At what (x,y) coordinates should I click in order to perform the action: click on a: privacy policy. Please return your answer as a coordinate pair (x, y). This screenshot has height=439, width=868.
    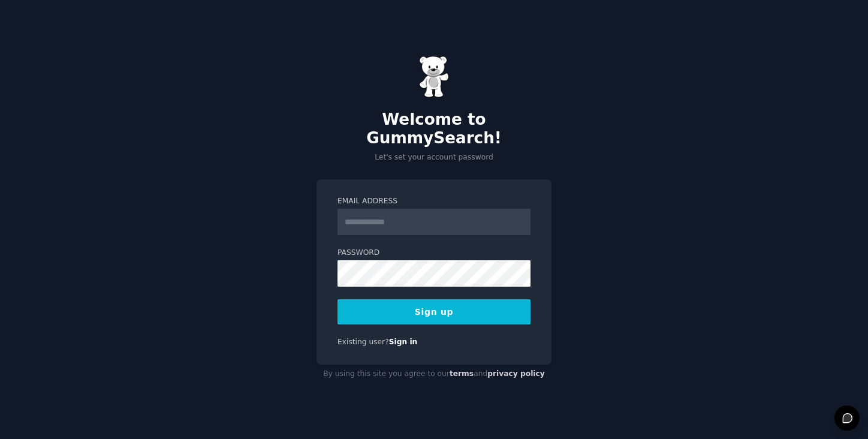
    Looking at the image, I should click on (516, 374).